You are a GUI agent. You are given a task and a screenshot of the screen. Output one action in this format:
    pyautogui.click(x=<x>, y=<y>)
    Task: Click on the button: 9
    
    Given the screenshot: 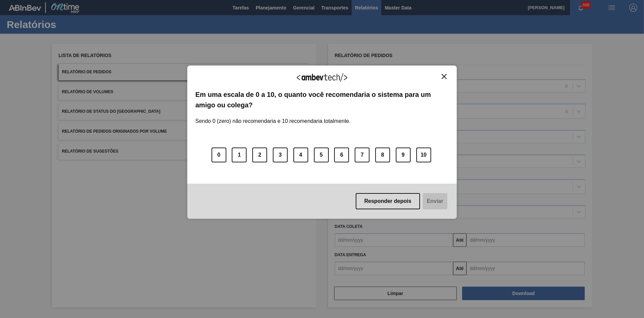 What is the action you would take?
    pyautogui.click(x=403, y=155)
    